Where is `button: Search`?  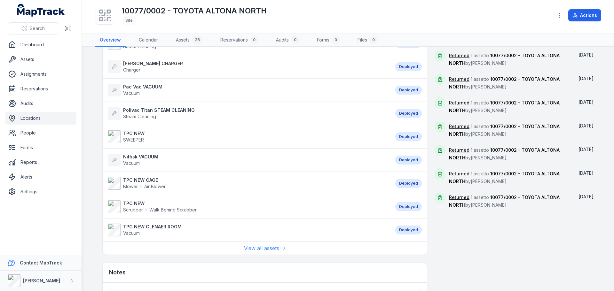 button: Search is located at coordinates (33, 28).